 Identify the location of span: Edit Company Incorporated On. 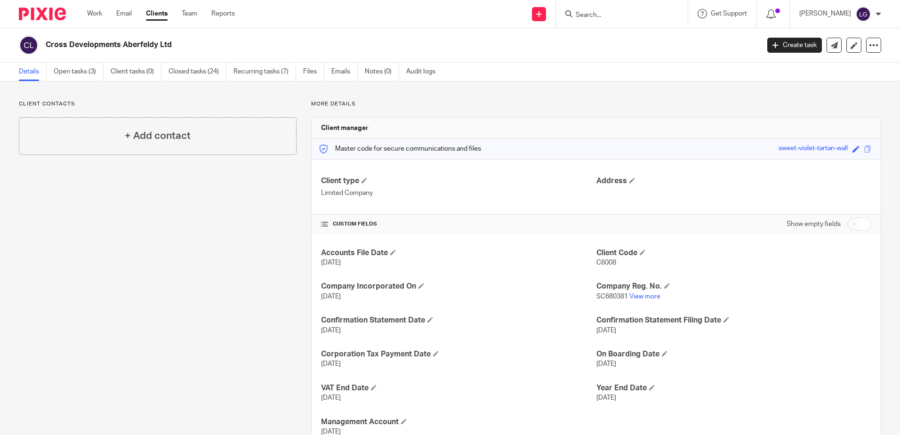
(421, 286).